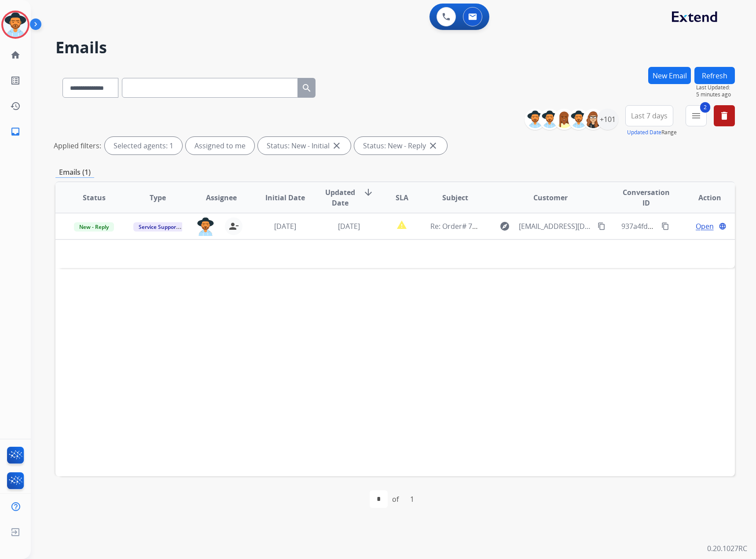 This screenshot has width=756, height=559. What do you see at coordinates (395, 499) in the screenshot?
I see `div: of` at bounding box center [395, 499].